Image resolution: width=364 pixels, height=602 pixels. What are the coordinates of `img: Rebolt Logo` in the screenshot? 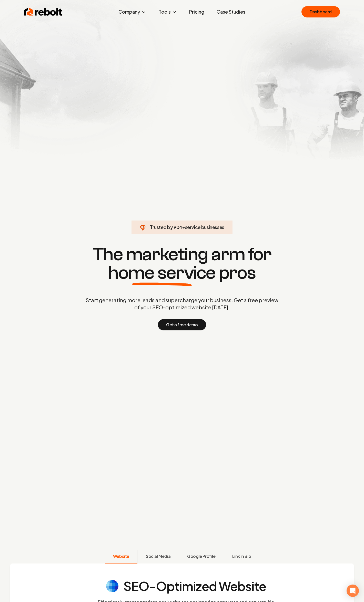 It's located at (44, 12).